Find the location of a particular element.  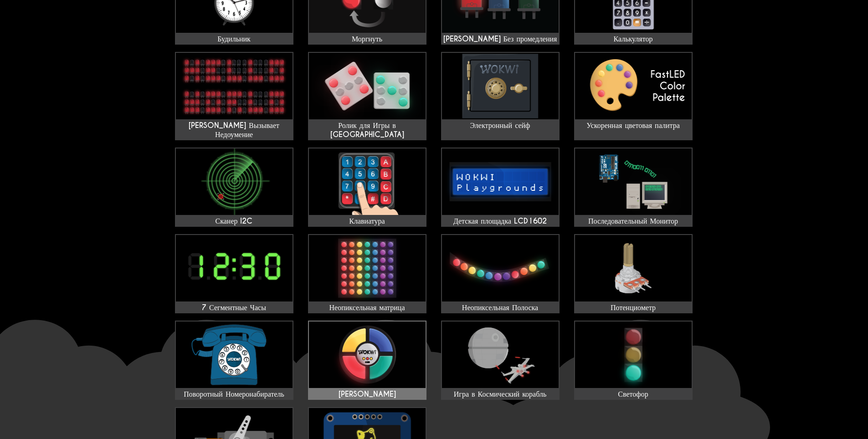

ya-tr-span: Моргнуть is located at coordinates (366, 39).